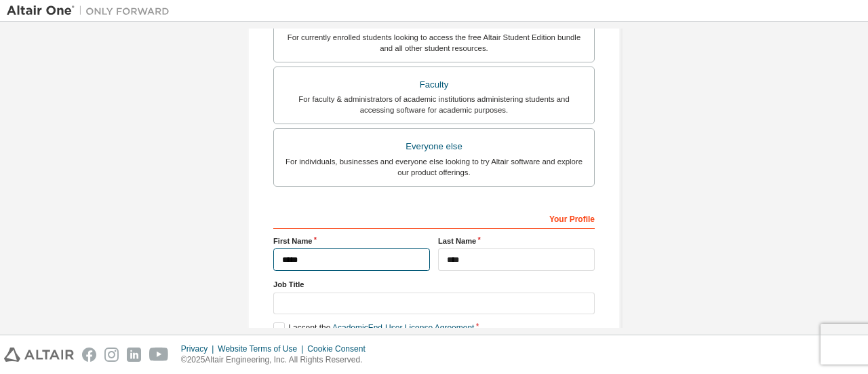 The width and height of the screenshot is (868, 374). What do you see at coordinates (278, 360) in the screenshot?
I see `p: © 2025 Altair Engineering, Inc. All Rights Reserved.` at bounding box center [278, 360].